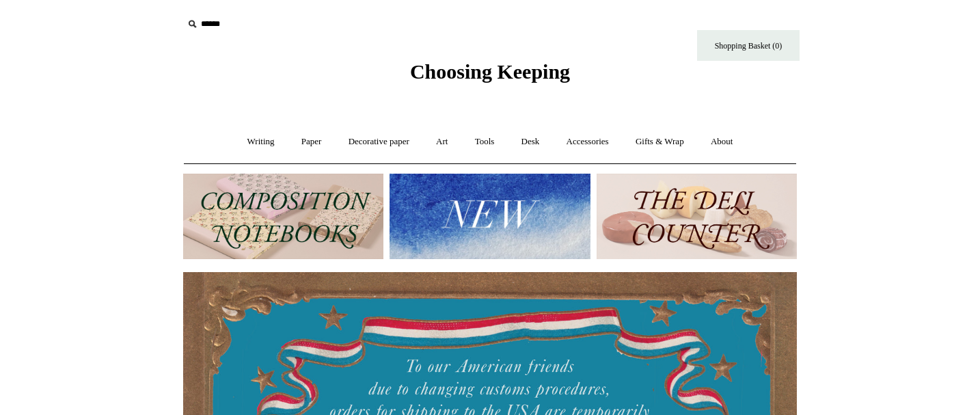  Describe the element at coordinates (379, 141) in the screenshot. I see `a: Decorative paper` at that location.